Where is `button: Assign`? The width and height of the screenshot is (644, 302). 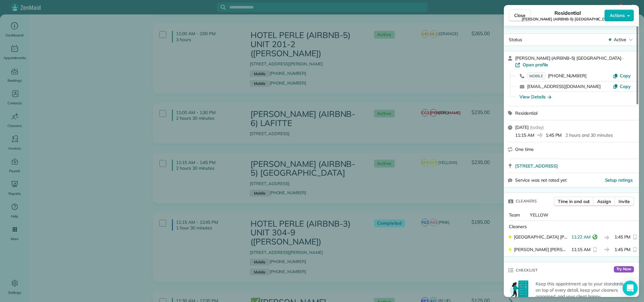
button: Assign is located at coordinates (604, 201).